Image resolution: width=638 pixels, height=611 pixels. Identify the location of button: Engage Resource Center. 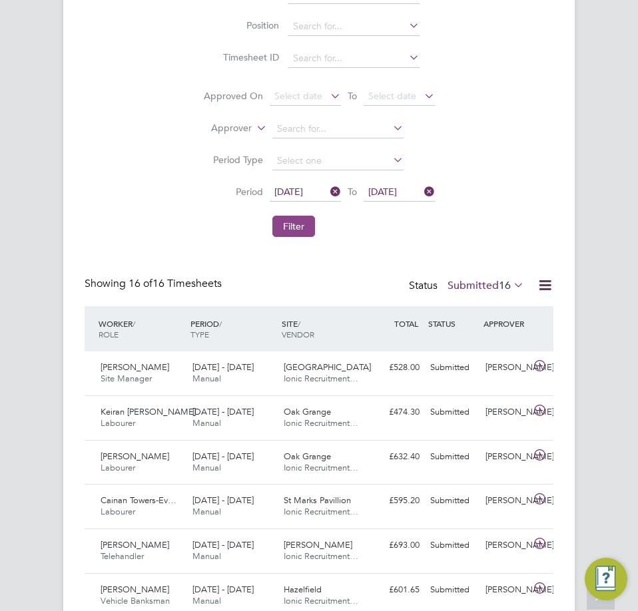
(606, 579).